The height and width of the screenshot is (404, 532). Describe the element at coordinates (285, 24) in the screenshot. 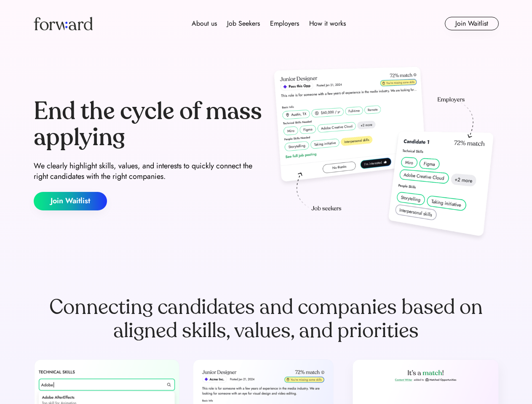

I see `div: Employers` at that location.